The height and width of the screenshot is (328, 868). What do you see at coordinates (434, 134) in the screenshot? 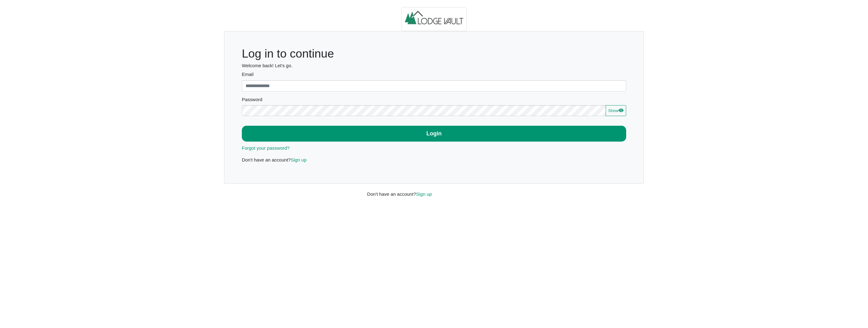
I see `b: Login` at bounding box center [434, 134].